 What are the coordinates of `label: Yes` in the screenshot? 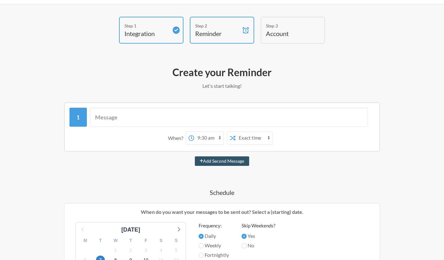 It's located at (258, 236).